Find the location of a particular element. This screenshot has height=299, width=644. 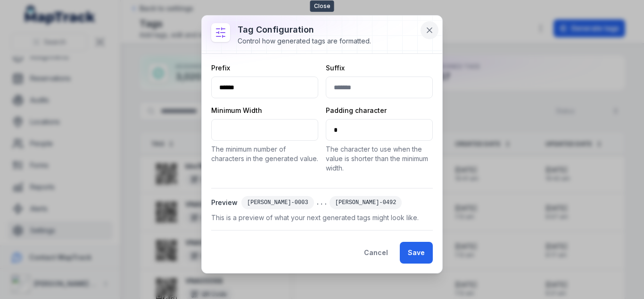

label: Minimum Width is located at coordinates (237, 111).